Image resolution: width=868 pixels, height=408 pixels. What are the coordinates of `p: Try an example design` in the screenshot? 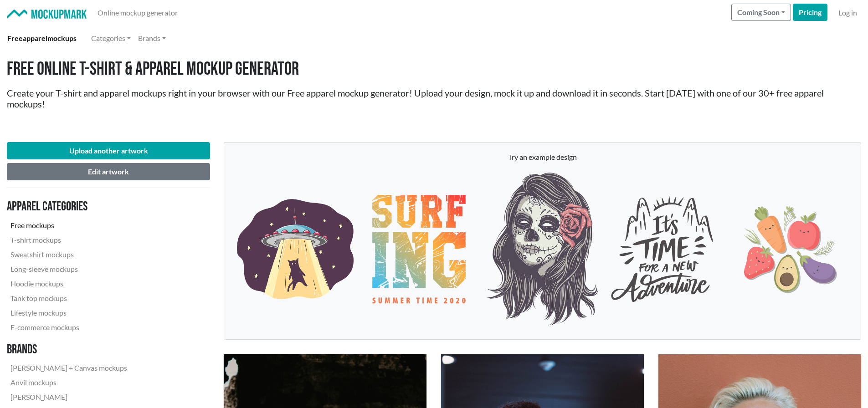 It's located at (542, 157).